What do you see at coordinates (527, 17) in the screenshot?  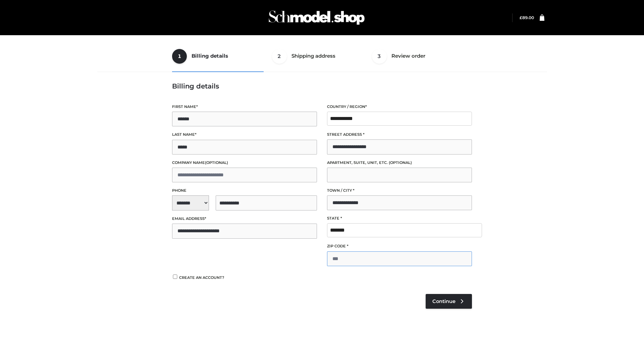 I see `a: £89.00` at bounding box center [527, 17].